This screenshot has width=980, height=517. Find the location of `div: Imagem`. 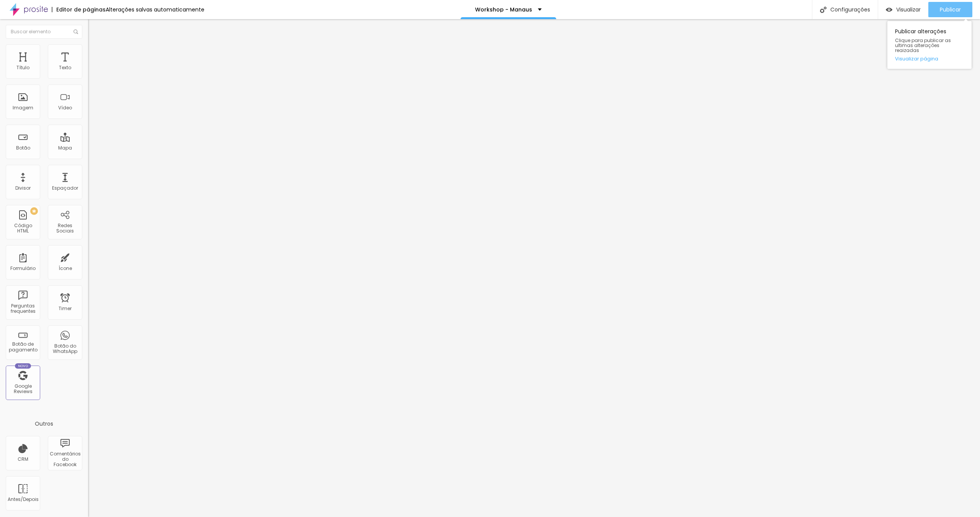

div: Imagem is located at coordinates (23, 108).